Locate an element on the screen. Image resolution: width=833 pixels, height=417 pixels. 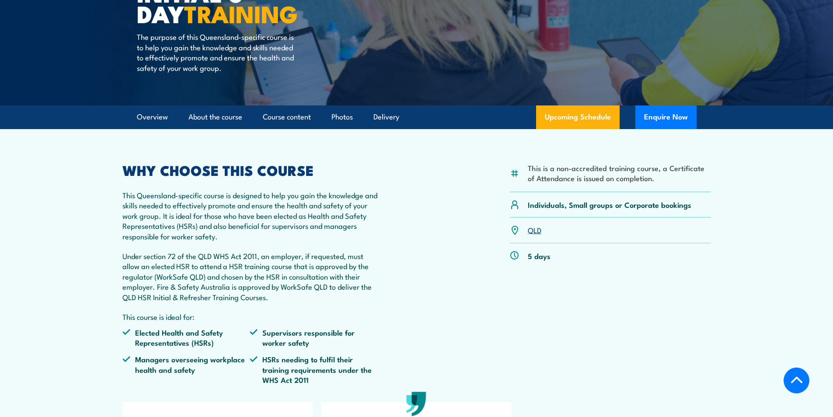
a: Delivery is located at coordinates (386, 117).